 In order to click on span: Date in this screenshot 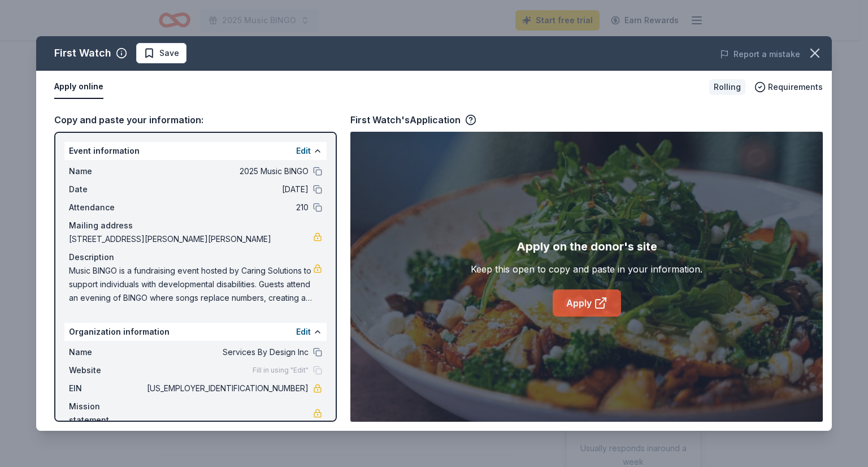, I will do `click(107, 190)`.